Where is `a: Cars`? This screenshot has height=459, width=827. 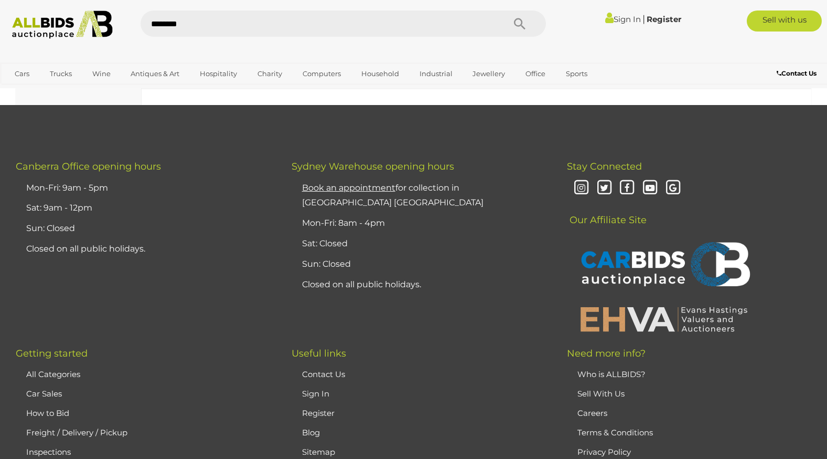
a: Cars is located at coordinates (22, 73).